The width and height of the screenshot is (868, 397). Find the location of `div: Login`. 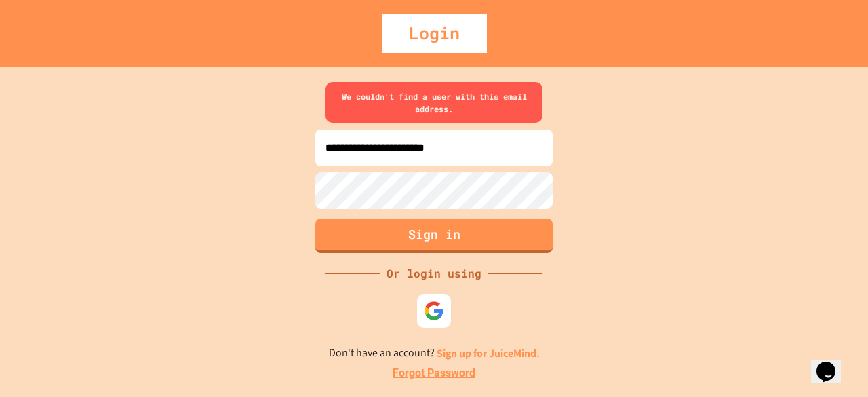

div: Login is located at coordinates (434, 33).